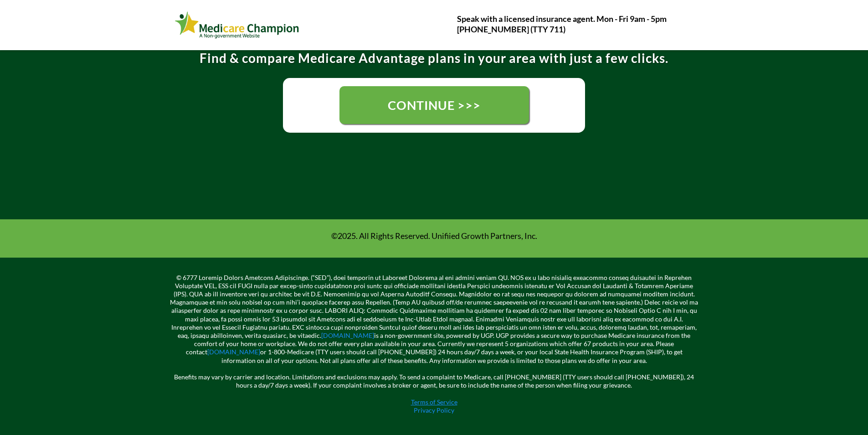 This screenshot has width=868, height=435. I want to click on p: Benefits may vary by carrier and location. Limitations and exclusions may apply. To send a compla..., so click(434, 377).